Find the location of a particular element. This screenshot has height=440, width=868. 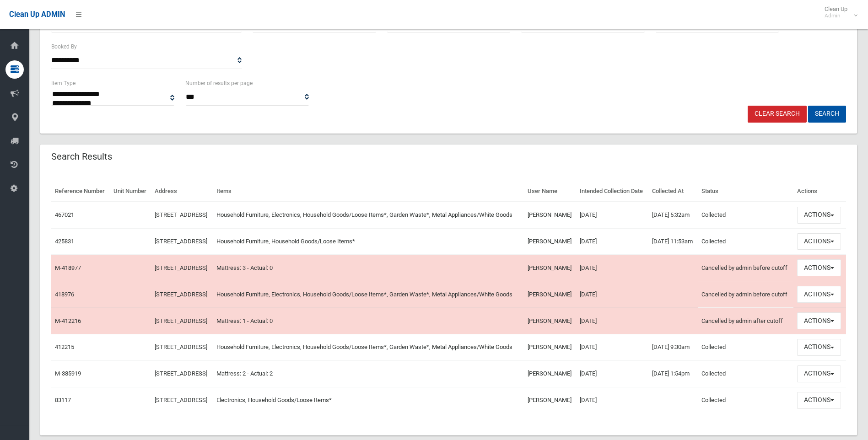

th: Items is located at coordinates (368, 191).